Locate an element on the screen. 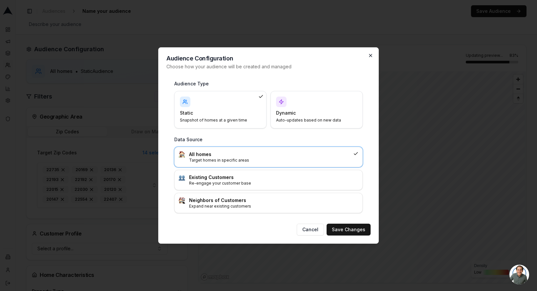 Image resolution: width=537 pixels, height=291 pixels. p: Choose how your audience will be created and managed is located at coordinates (268, 67).